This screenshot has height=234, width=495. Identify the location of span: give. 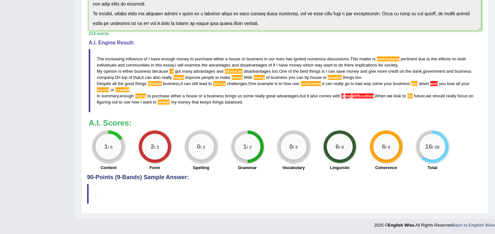
(372, 71).